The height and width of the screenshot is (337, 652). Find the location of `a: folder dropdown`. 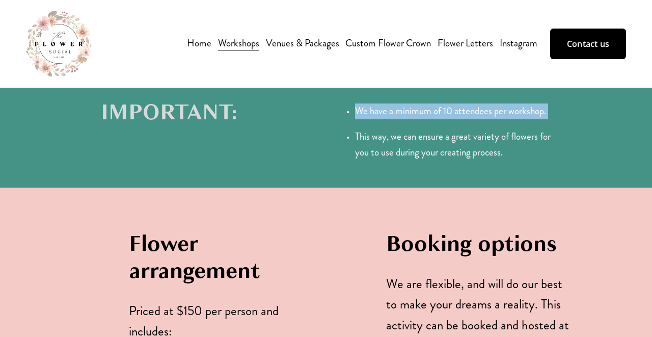

a: folder dropdown is located at coordinates (238, 44).